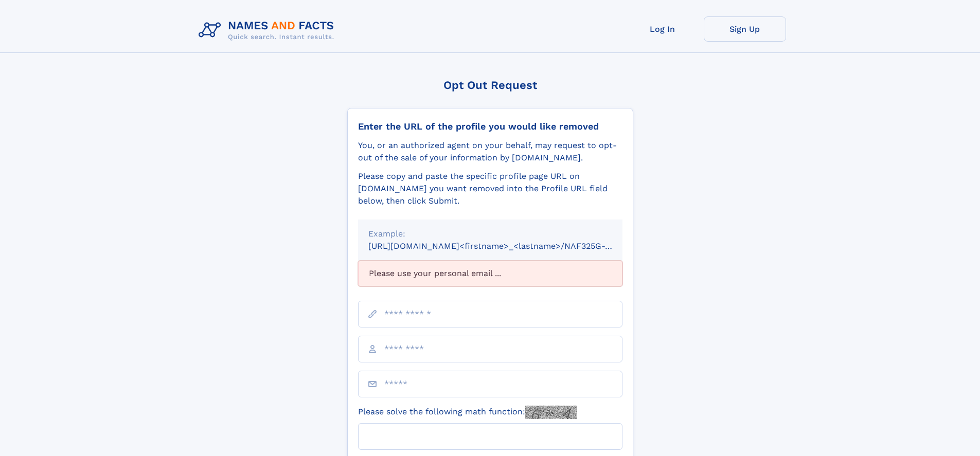 The image size is (980, 456). Describe the element at coordinates (268, 30) in the screenshot. I see `img: Logo Names and Facts` at that location.